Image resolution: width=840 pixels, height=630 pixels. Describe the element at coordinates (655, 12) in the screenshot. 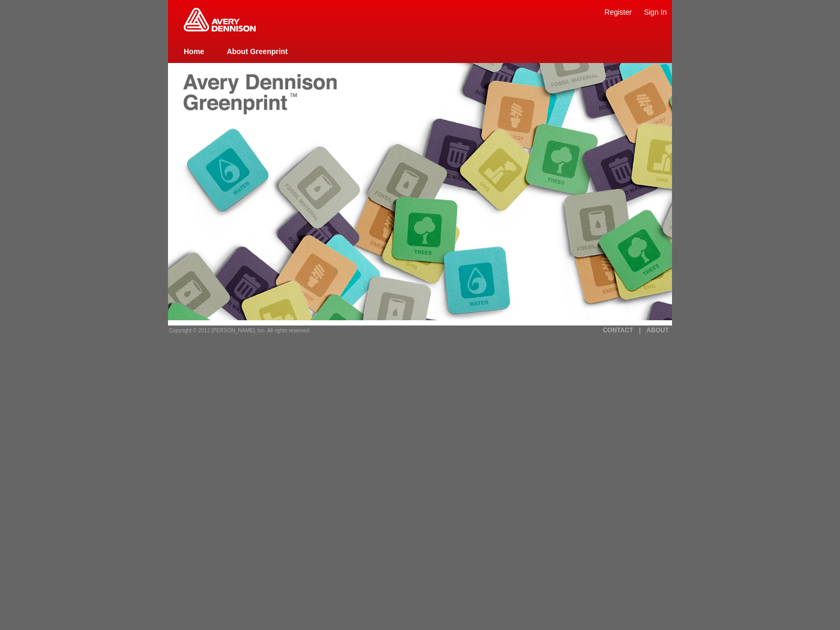

I see `a: Sign In` at that location.